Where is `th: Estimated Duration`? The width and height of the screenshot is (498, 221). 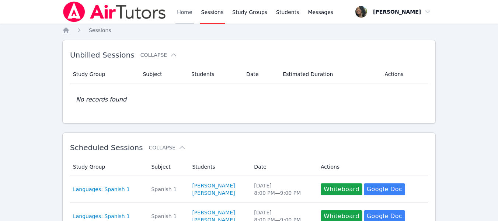 th: Estimated Duration is located at coordinates (329, 74).